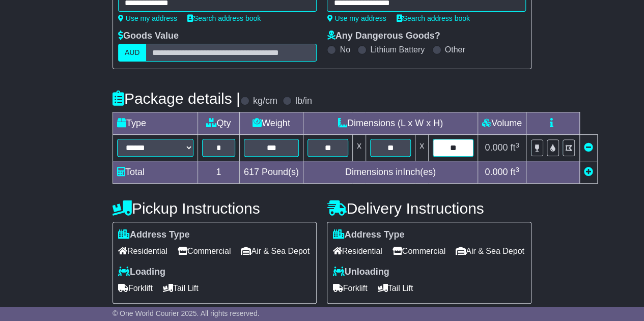  What do you see at coordinates (218, 124) in the screenshot?
I see `td: Qty` at bounding box center [218, 124].